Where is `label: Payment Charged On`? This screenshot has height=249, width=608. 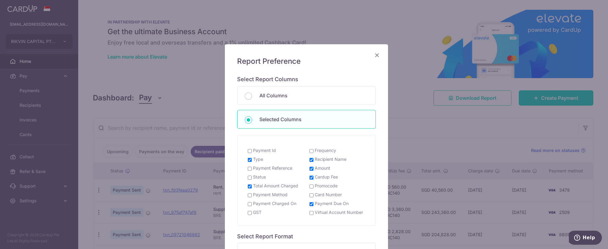
label: Payment Charged On is located at coordinates (275, 204).